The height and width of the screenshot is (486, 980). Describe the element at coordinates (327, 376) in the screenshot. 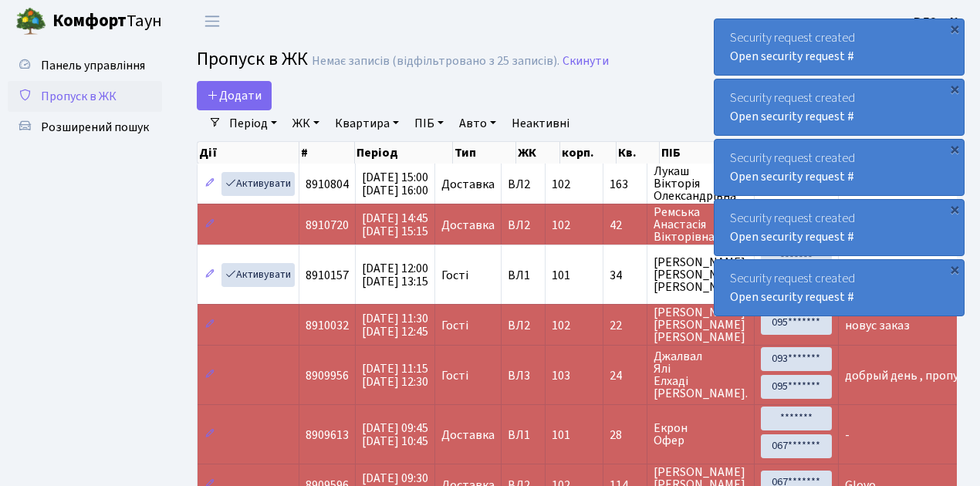

I see `span: 8909956` at that location.